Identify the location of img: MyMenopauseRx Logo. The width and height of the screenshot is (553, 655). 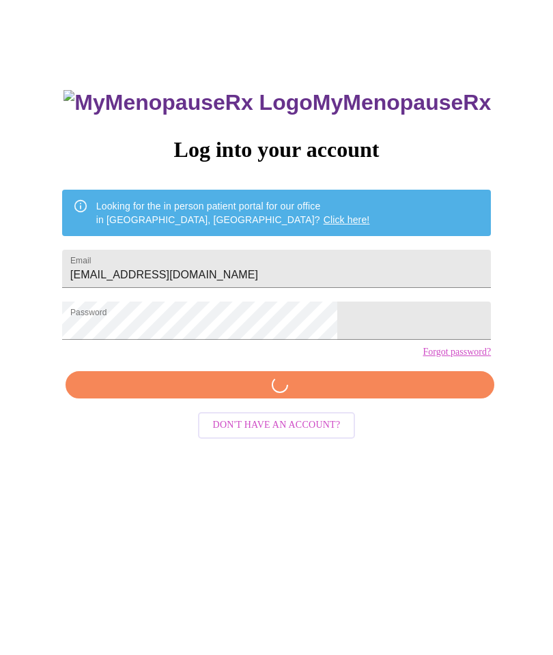
(188, 102).